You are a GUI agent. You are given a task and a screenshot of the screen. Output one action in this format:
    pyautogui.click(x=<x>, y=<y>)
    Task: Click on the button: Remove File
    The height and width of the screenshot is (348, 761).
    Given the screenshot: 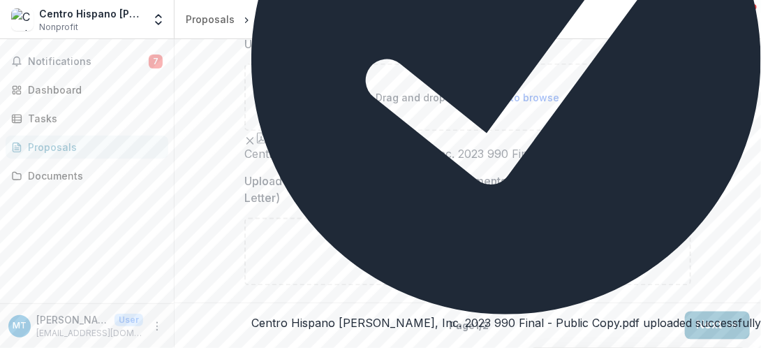 What is the action you would take?
    pyautogui.click(x=250, y=140)
    